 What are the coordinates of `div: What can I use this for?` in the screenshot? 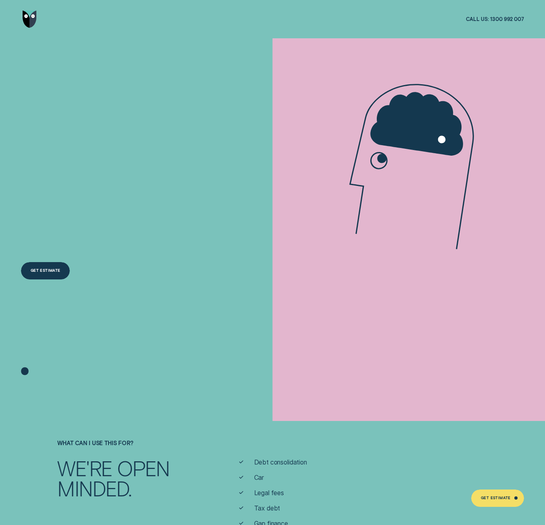 It's located at (127, 443).